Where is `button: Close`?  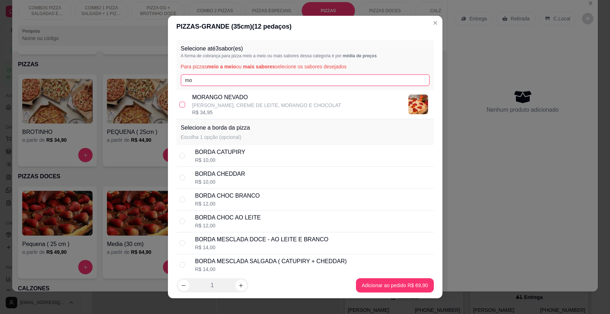 button: Close is located at coordinates (435, 23).